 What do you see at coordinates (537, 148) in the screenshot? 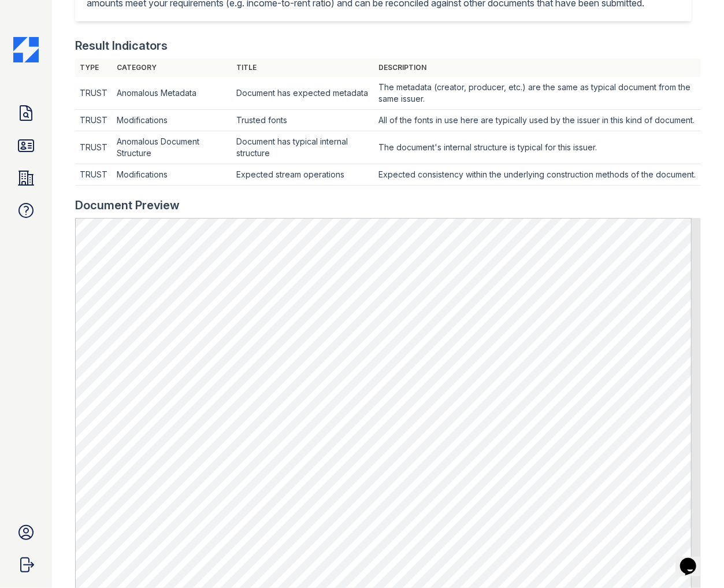
I see `td: The document's internal structure is typical for this issuer.` at bounding box center [537, 148].